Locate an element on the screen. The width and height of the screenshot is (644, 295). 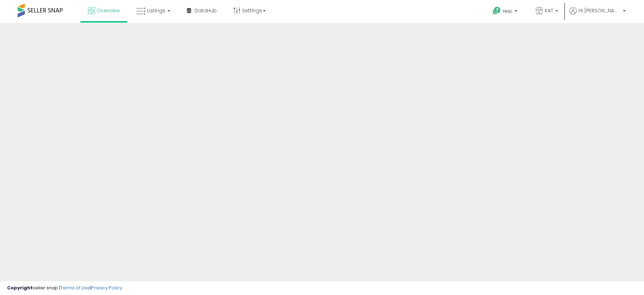
span: Help is located at coordinates (507, 11).